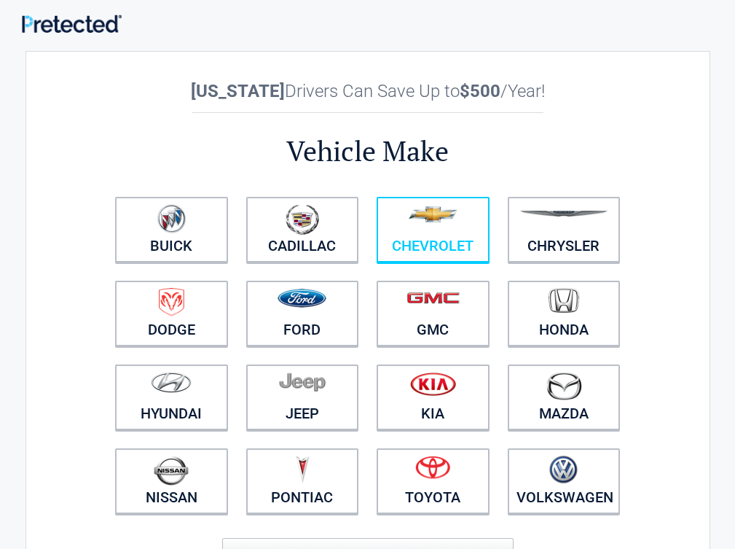 The image size is (735, 549). What do you see at coordinates (433, 313) in the screenshot?
I see `a: GMC` at bounding box center [433, 313].